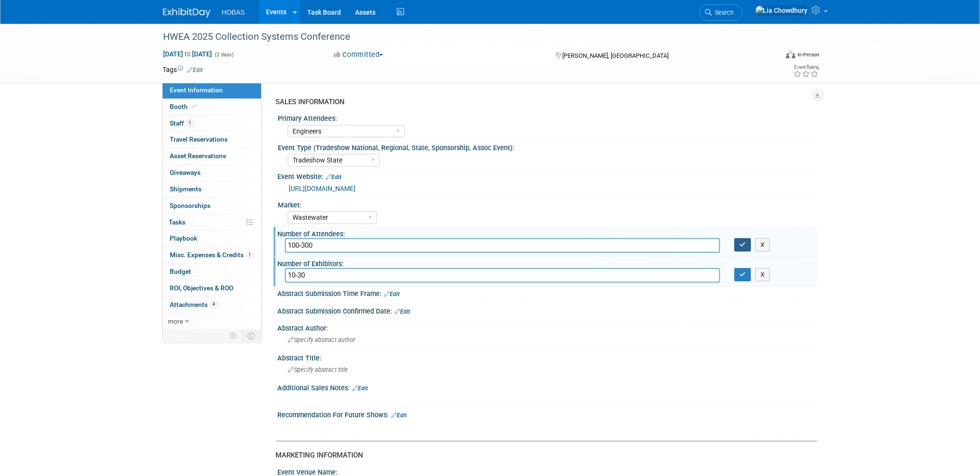 This screenshot has width=980, height=476. Describe the element at coordinates (185, 172) in the screenshot. I see `span: Giveaways` at that location.